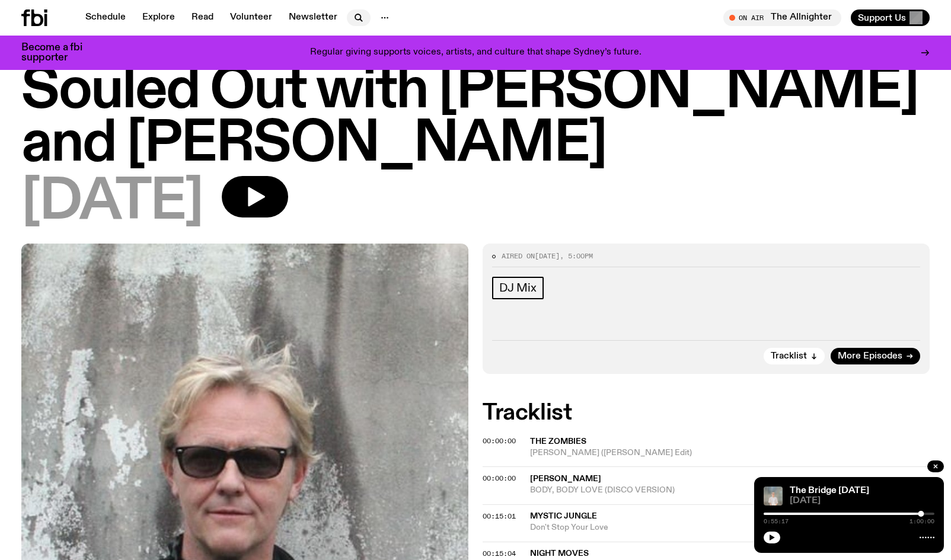  What do you see at coordinates (558, 442) in the screenshot?
I see `span: The Zombies` at bounding box center [558, 442].